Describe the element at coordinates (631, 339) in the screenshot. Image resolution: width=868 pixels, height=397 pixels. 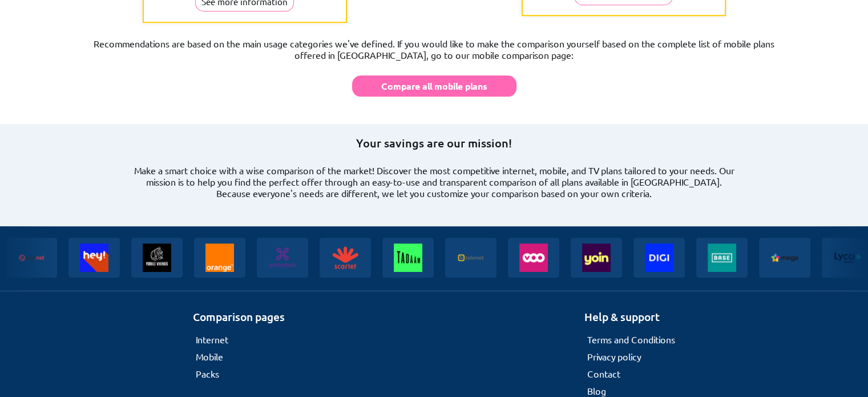
I see `a: Terms and Conditions` at that location.